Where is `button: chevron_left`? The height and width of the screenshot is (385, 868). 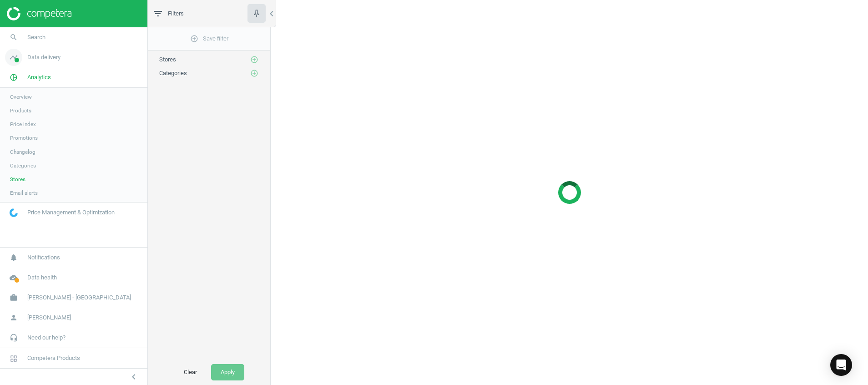 button: chevron_left is located at coordinates (134, 377).